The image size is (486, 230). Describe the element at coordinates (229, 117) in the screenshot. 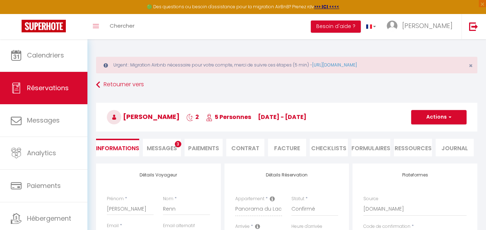

I see `span: 5 Personnes` at that location.